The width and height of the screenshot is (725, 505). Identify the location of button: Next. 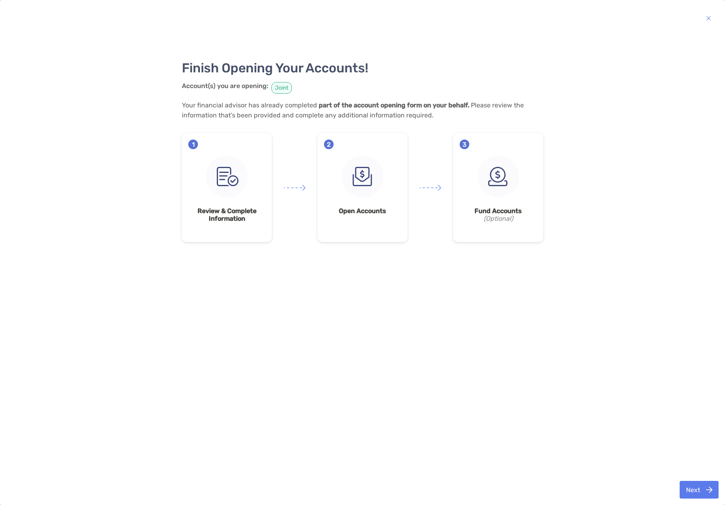
(699, 489).